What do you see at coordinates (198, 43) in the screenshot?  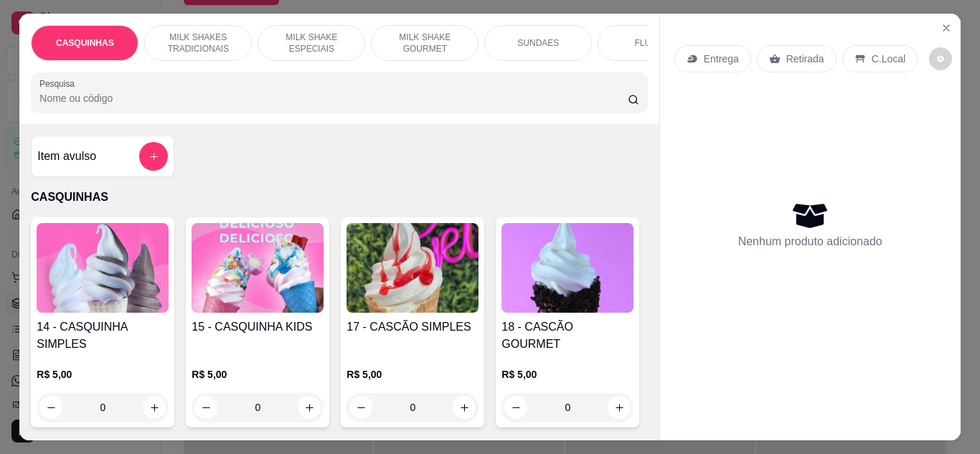 I see `p: MILK SHAKES TRADICIONAIS` at bounding box center [198, 43].